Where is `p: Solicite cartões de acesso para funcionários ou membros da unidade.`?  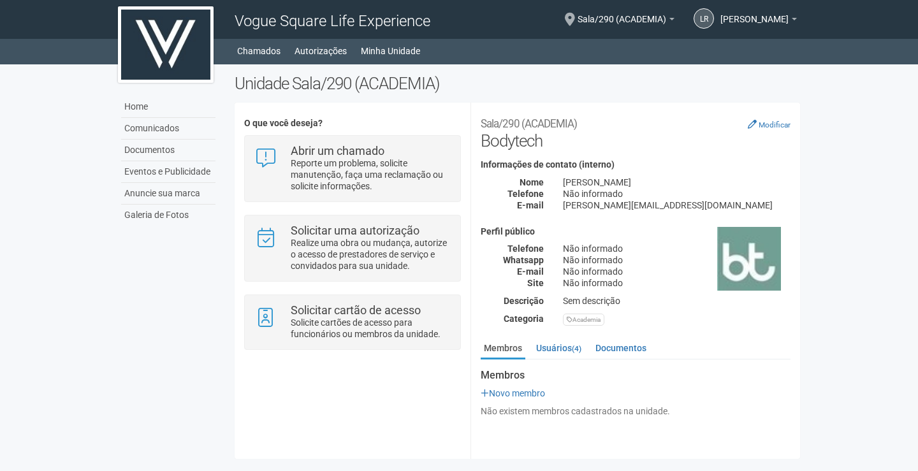 p: Solicite cartões de acesso para funcionários ou membros da unidade. is located at coordinates (370, 328).